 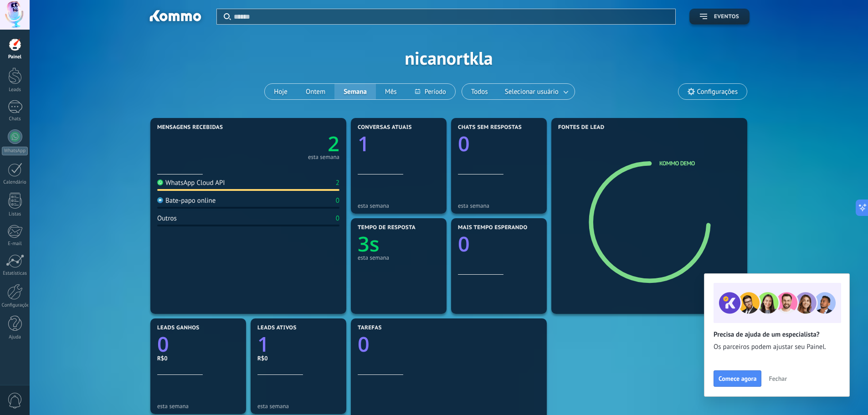 What do you see at coordinates (581, 127) in the screenshot?
I see `span: Fontes de lead` at bounding box center [581, 127].